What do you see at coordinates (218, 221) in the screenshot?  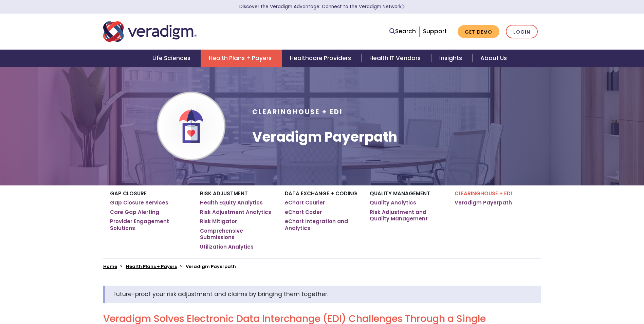 I see `a: Risk Mitigator` at bounding box center [218, 221].